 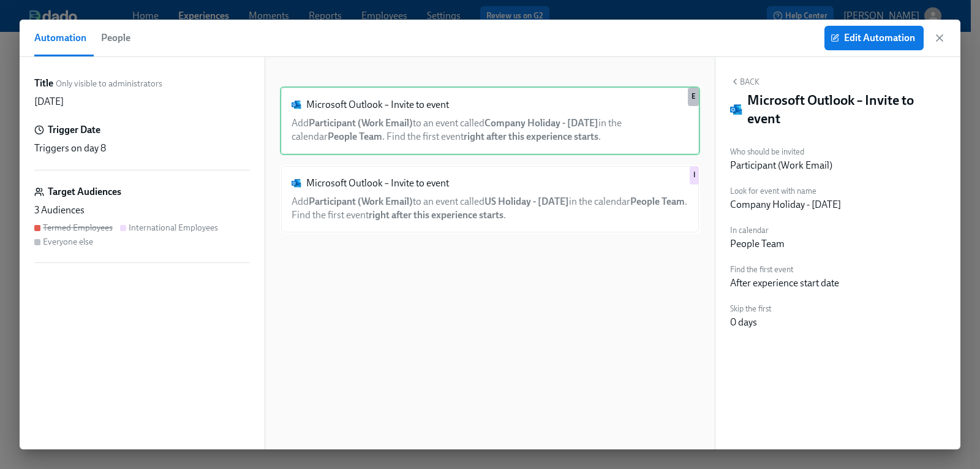 What do you see at coordinates (750, 309) in the screenshot?
I see `label: Skip the first` at bounding box center [750, 309].